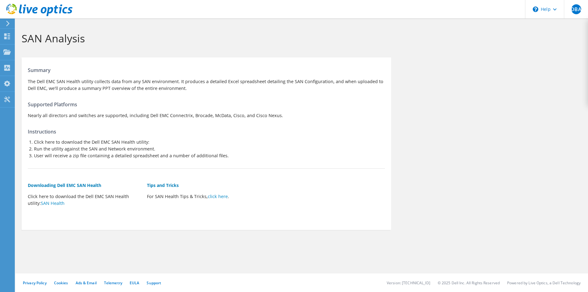  I want to click on li: Run the utility against the SAN and Network environment., so click(209, 149).